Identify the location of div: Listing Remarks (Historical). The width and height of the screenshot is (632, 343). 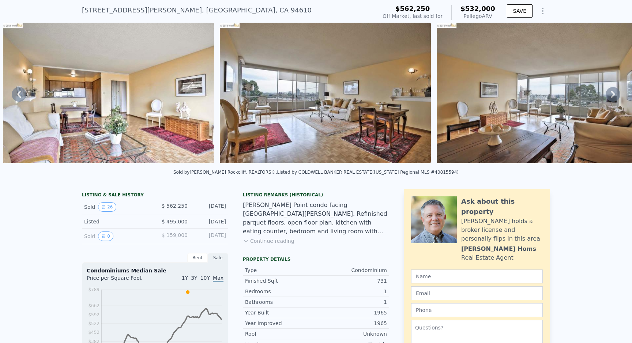
(316, 195).